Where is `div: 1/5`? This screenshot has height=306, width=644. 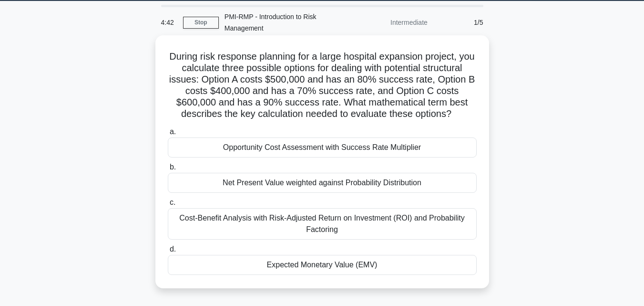
div: 1/5 is located at coordinates (461, 22).